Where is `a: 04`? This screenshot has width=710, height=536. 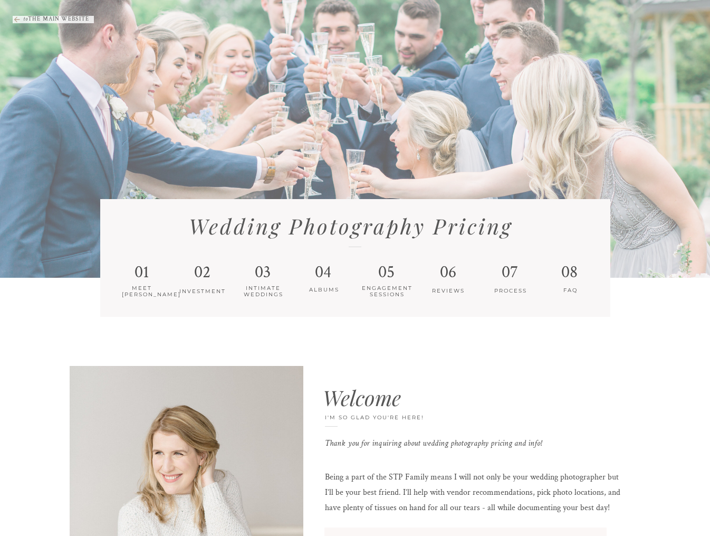
a: 04 is located at coordinates (323, 274).